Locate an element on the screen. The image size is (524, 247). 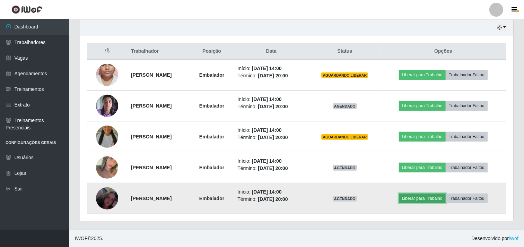
img: 1749644000340.jpeg is located at coordinates (107, 168).